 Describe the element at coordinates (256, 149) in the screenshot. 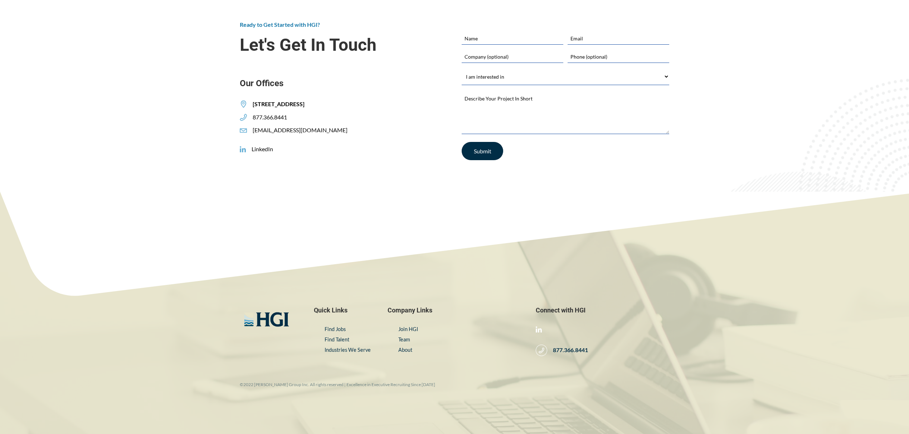

I see `a: LinkedIn` at that location.